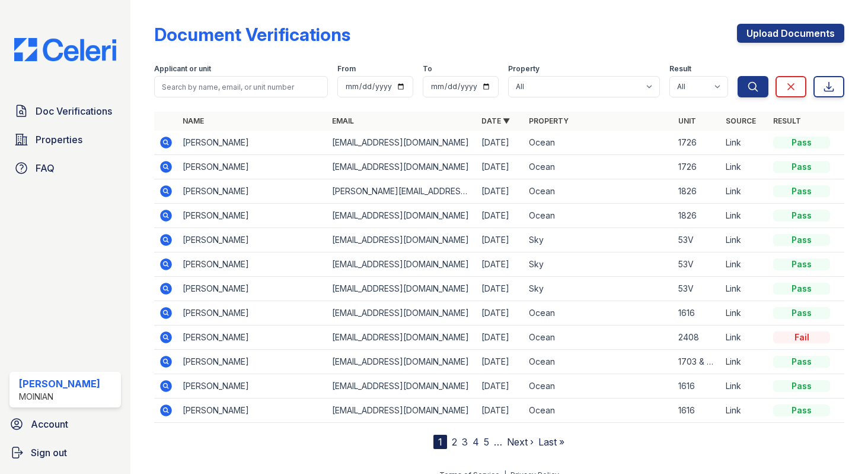 The image size is (868, 474). What do you see at coordinates (791, 34) in the screenshot?
I see `a: Upload Documents` at bounding box center [791, 34].